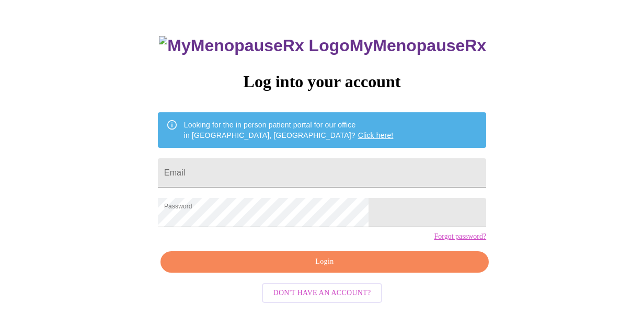 This screenshot has height=316, width=644. Describe the element at coordinates (324, 262) in the screenshot. I see `span: Login` at that location.